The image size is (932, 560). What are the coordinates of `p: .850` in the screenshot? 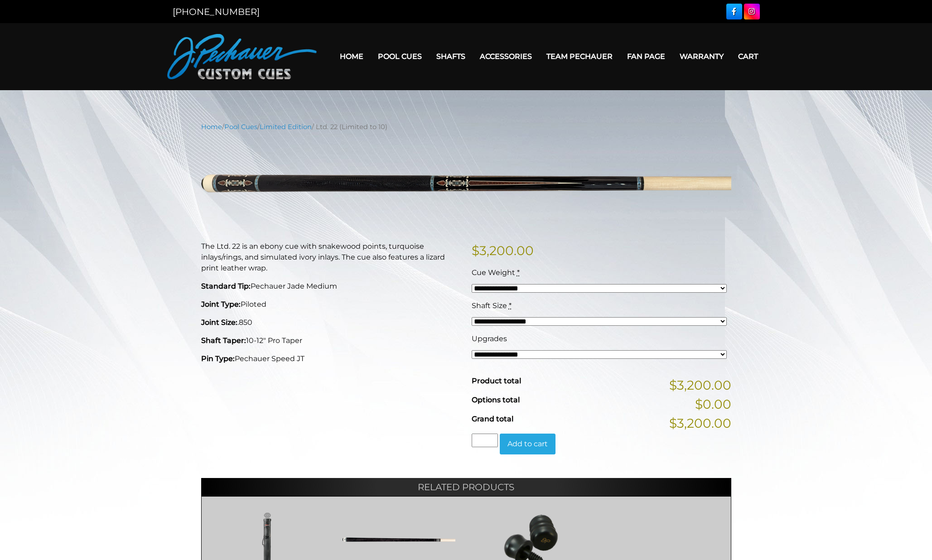 It's located at (331, 323).